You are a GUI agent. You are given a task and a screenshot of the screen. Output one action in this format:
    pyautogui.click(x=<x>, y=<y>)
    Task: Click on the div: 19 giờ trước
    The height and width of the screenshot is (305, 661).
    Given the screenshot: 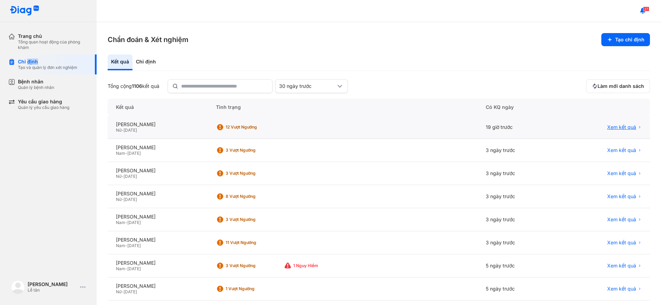 What is the action you would take?
    pyautogui.click(x=518, y=127)
    